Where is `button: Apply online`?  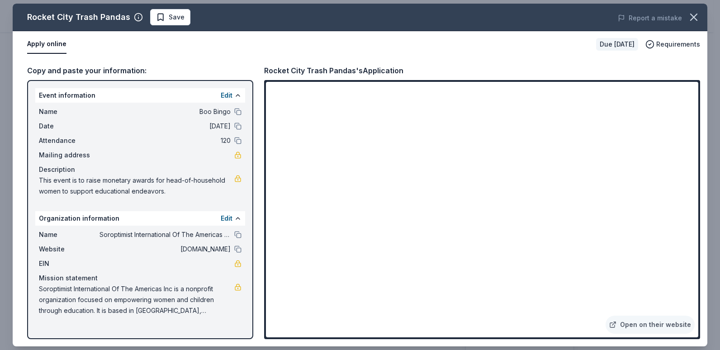
button: Apply online is located at coordinates (47, 44).